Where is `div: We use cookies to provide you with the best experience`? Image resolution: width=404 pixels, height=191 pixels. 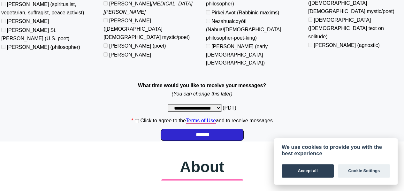
div: We use cookies to provide you with the best experience is located at coordinates (336, 150).